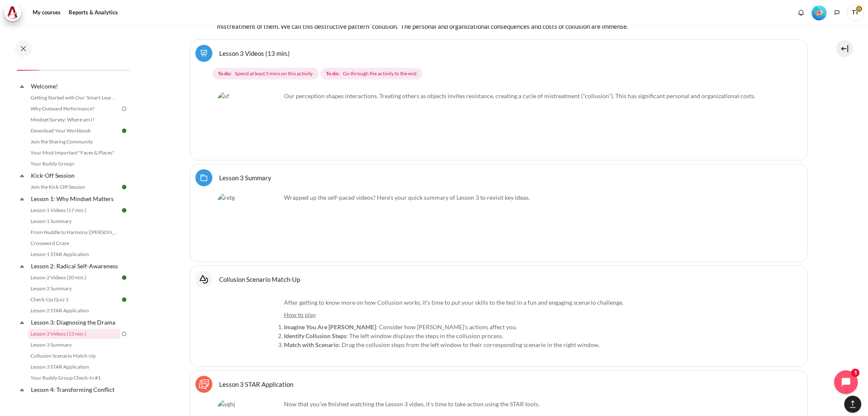 This screenshot has height=416, width=868. What do you see at coordinates (855, 13) in the screenshot?
I see `a: User menu` at bounding box center [855, 13].